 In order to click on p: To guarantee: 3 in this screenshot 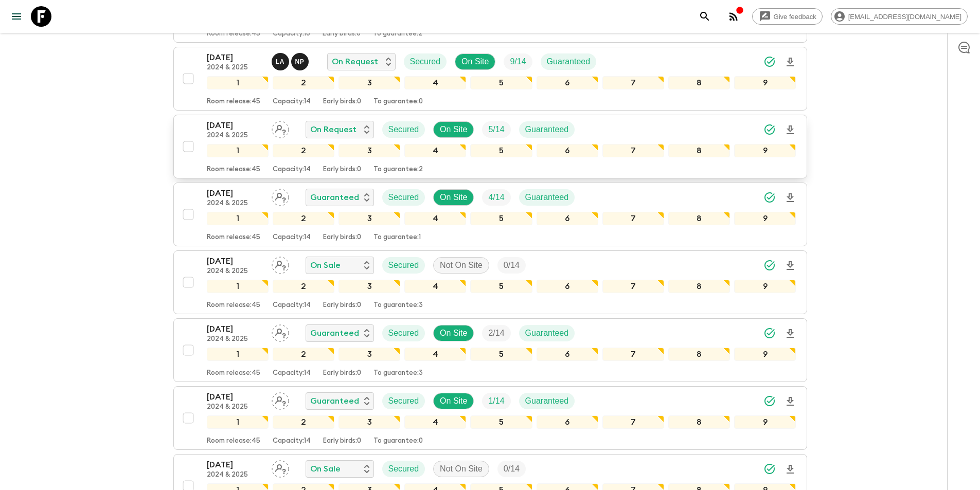, I will do `click(398, 306)`.